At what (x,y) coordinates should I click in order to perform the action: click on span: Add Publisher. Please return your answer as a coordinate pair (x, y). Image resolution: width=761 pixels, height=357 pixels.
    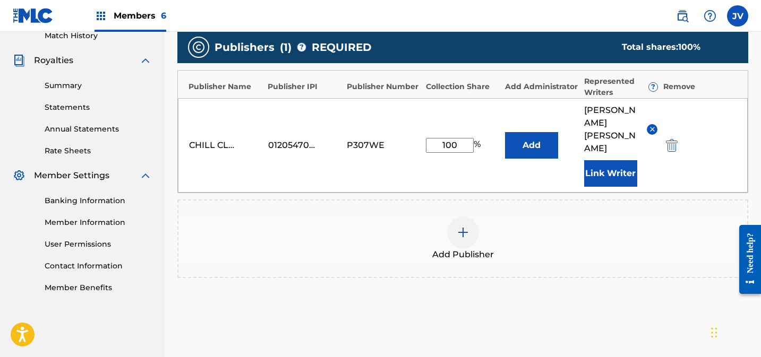
    Looking at the image, I should click on (463, 255).